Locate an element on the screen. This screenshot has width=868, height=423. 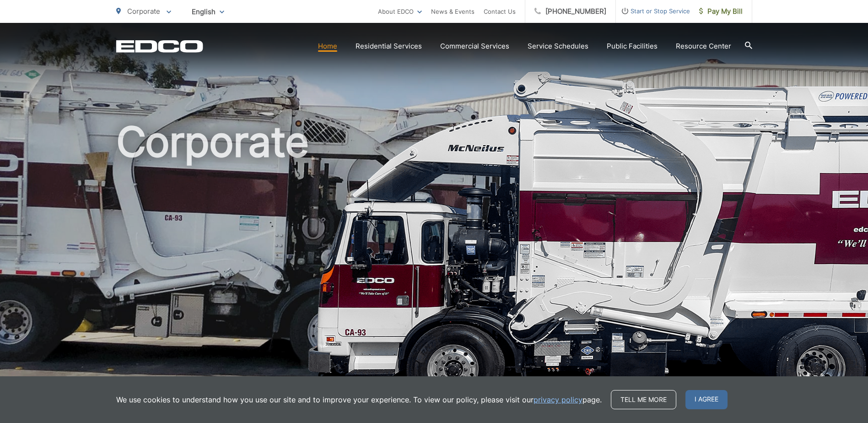
span: I agree is located at coordinates (706, 400).